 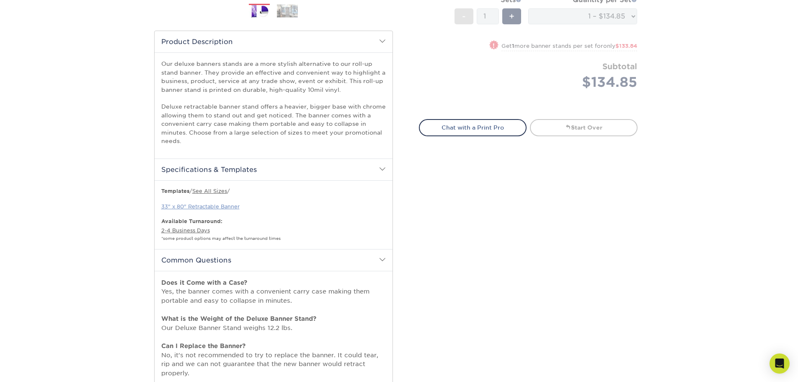 I want to click on strong: What is the Weight of the Deluxe Banner Stand?, so click(x=239, y=318).